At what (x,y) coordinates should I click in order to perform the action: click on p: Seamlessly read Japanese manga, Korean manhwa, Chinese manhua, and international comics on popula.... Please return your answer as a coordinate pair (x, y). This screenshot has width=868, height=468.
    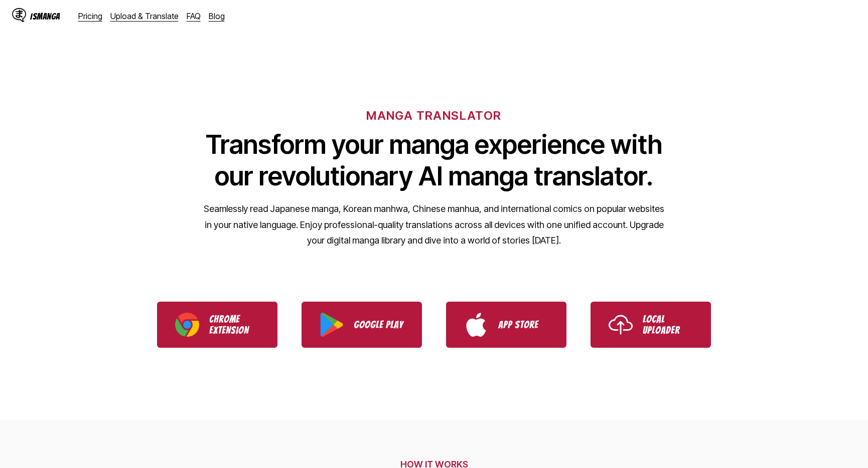
    Looking at the image, I should click on (434, 224).